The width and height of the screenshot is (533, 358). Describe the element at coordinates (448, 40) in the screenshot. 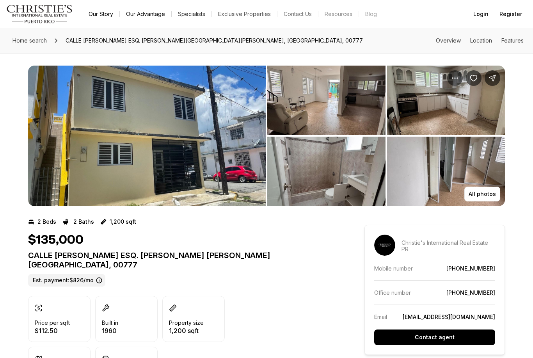

I see `a: Skip to: Overview` at that location.